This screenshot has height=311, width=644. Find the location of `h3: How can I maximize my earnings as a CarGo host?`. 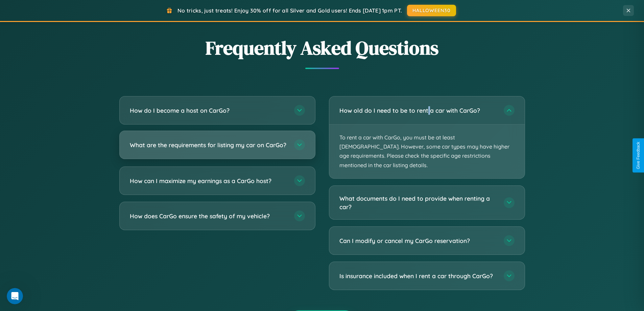

h3: How can I maximize my earnings as a CarGo host? is located at coordinates (209, 181).